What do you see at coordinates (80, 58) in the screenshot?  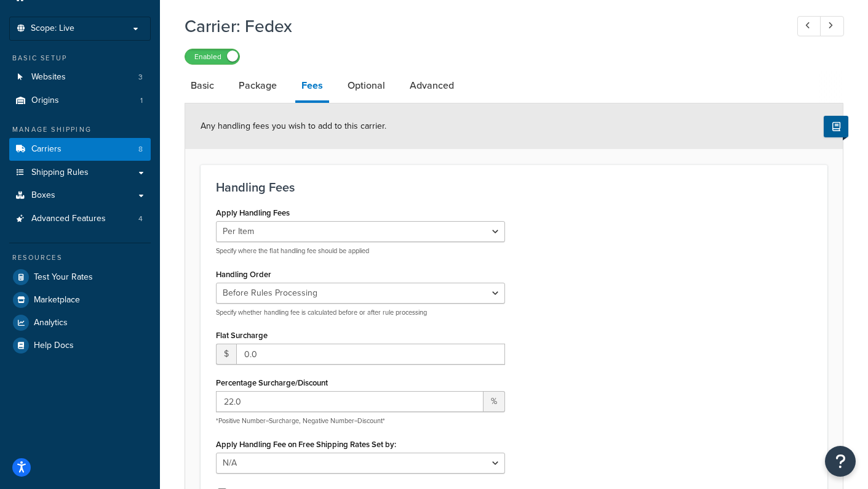 I see `div: Basic Setup` at bounding box center [80, 58].